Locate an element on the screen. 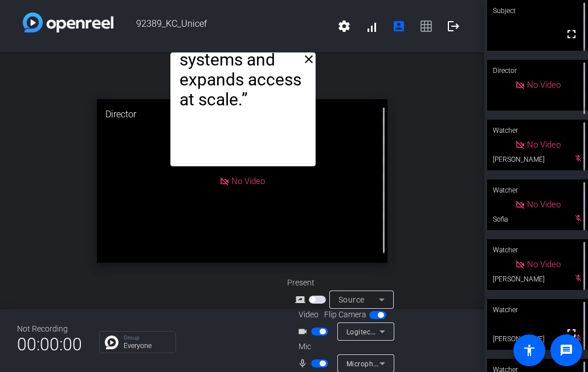  mat-icon: mic_none is located at coordinates (304, 364).